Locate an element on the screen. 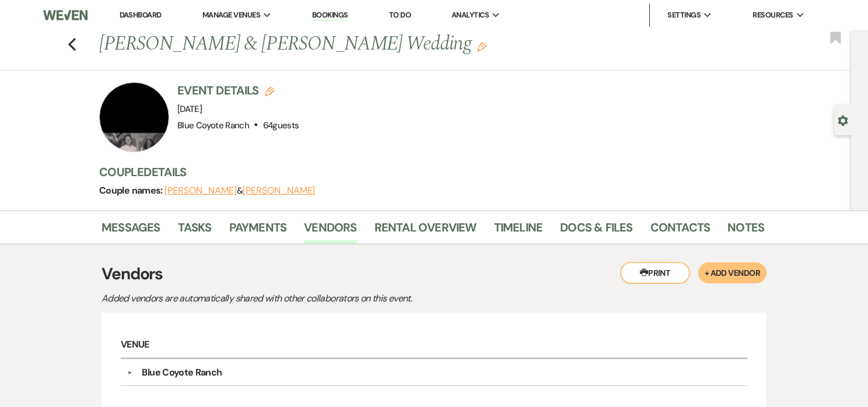 Image resolution: width=868 pixels, height=407 pixels. p: Added vendors are automatically shared with other collaborators on this event. is located at coordinates (306, 298).